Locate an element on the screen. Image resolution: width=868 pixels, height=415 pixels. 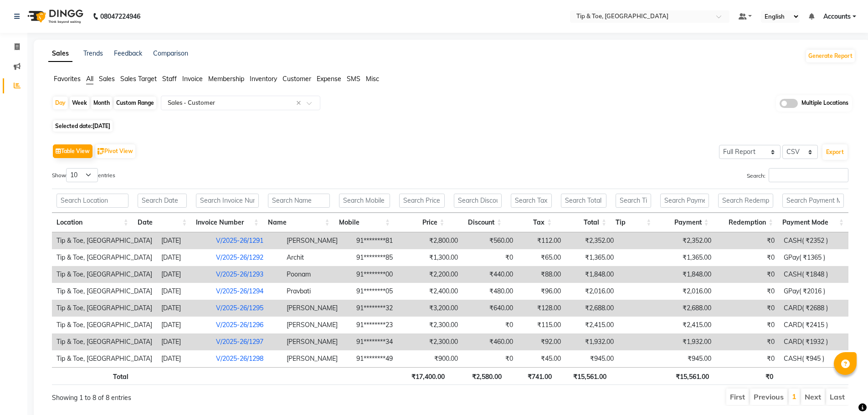
input: Search Total is located at coordinates (584, 200).